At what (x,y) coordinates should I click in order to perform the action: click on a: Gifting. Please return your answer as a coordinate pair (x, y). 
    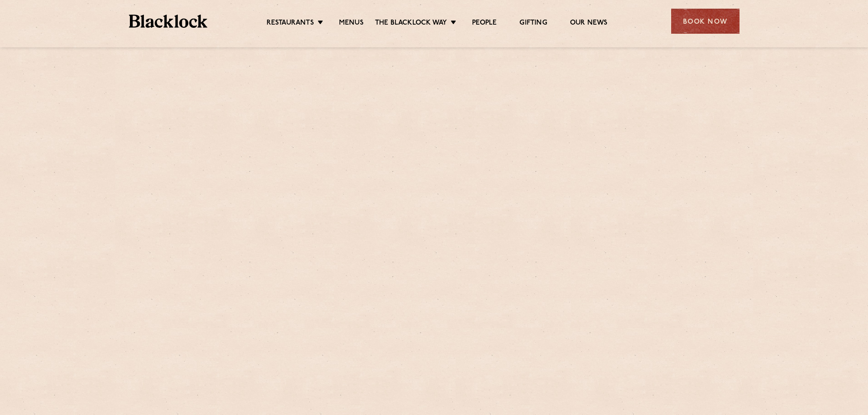
    Looking at the image, I should click on (533, 24).